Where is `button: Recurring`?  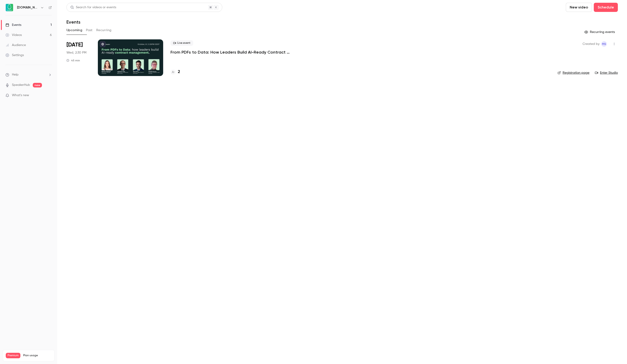
button: Recurring is located at coordinates (104, 30).